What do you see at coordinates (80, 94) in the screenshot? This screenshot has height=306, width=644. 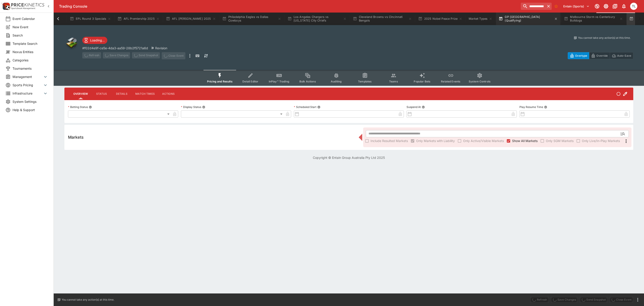 I see `button: Overview` at bounding box center [80, 94].